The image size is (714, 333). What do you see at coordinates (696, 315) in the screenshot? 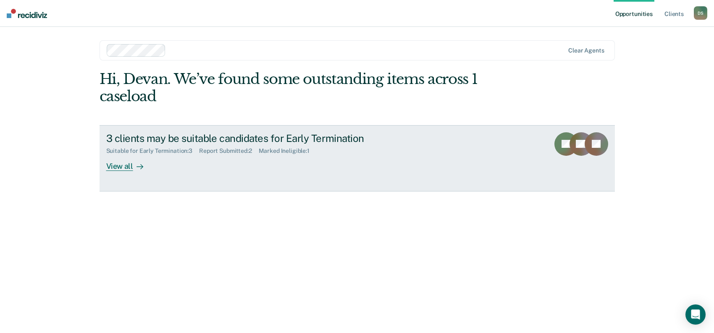
I see `div: Open Intercom Messenger` at bounding box center [696, 315].